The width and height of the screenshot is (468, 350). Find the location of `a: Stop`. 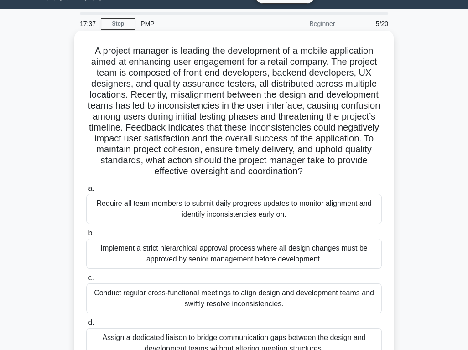

a: Stop is located at coordinates (118, 24).